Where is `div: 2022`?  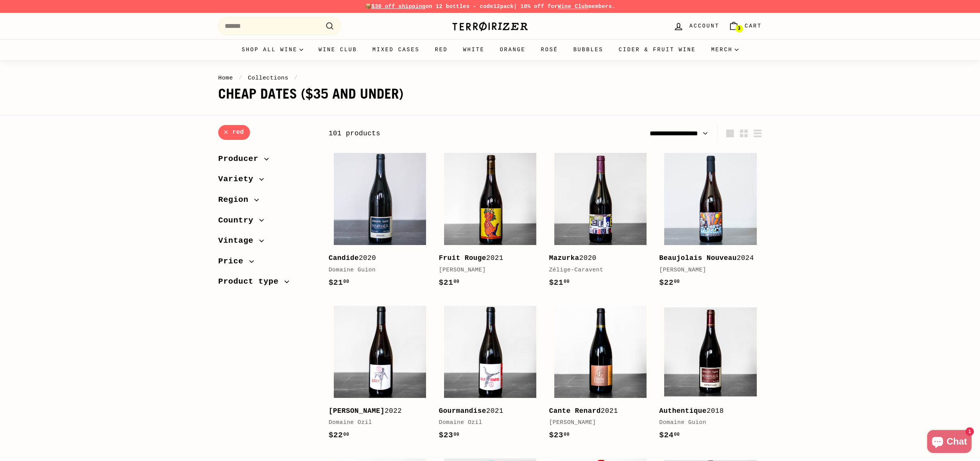
div: 2022 is located at coordinates (376, 411).